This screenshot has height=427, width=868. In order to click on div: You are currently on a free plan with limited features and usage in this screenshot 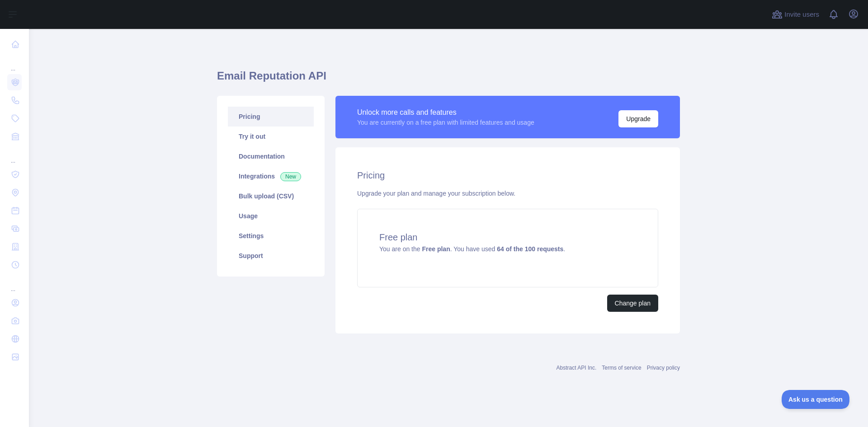, I will do `click(446, 122)`.